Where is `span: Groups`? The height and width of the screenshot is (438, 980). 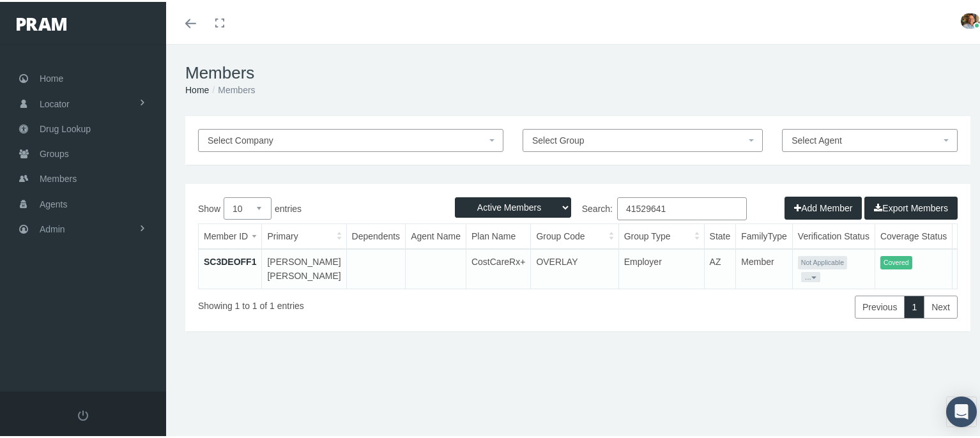
span: Groups is located at coordinates (54, 152).